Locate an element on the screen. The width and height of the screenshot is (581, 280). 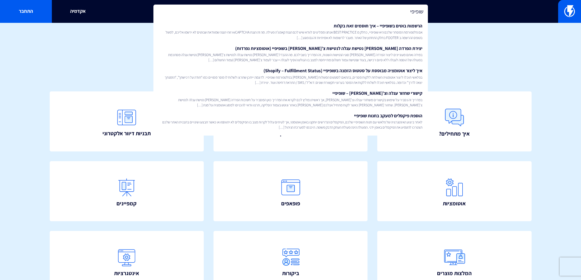
span: קמפיינים is located at coordinates (127, 204).